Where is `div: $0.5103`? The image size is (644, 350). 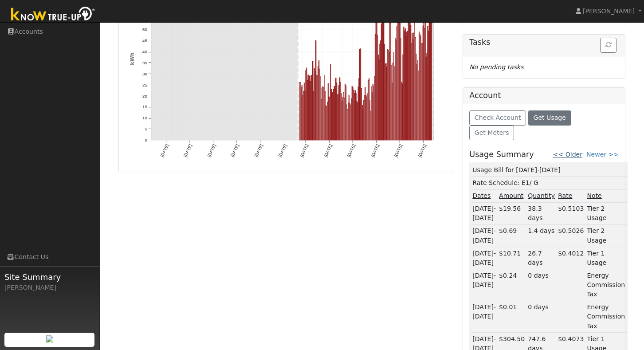
div: $0.5103 is located at coordinates (570, 209).